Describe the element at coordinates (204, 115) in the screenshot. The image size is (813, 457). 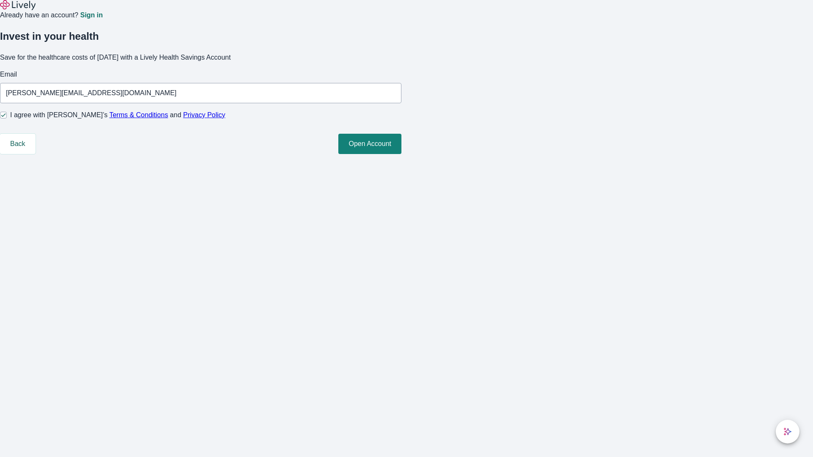
I see `a: Privacy Policy` at that location.